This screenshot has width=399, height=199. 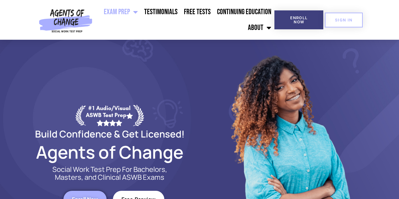 I want to click on h2: Agents of Change, so click(x=110, y=152).